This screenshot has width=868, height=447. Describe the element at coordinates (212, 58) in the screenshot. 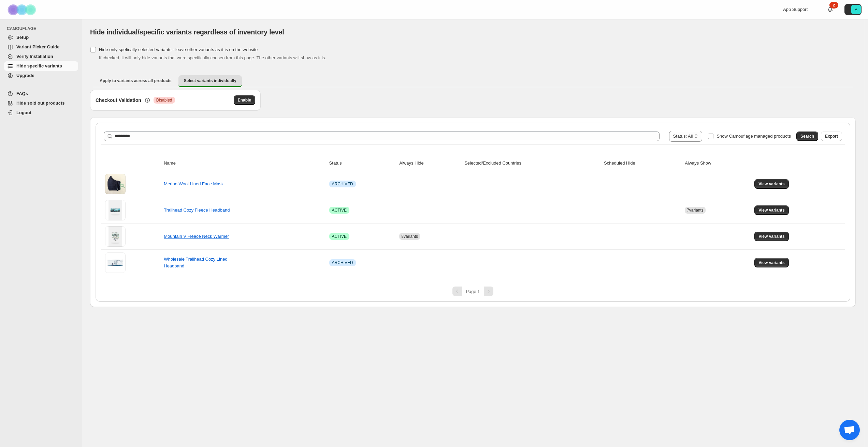

I see `span: If checked, it will only hide variants that were specifically chosen from this page. The other va...` at that location.